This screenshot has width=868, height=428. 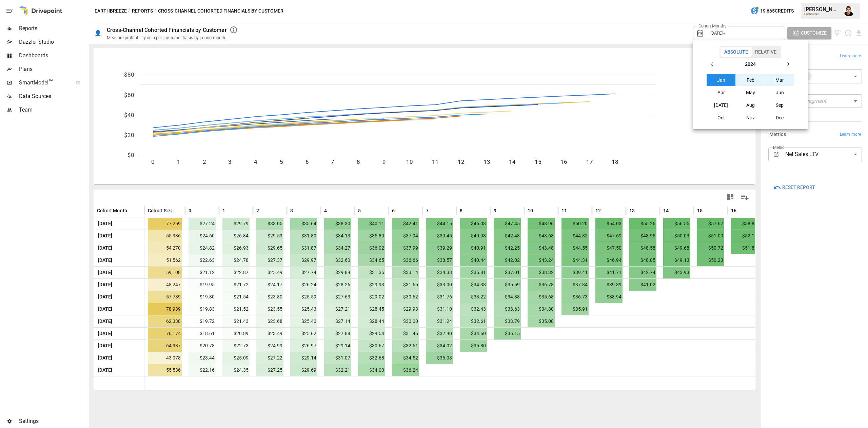 What do you see at coordinates (751, 93) in the screenshot?
I see `button: May` at bounding box center [751, 93].